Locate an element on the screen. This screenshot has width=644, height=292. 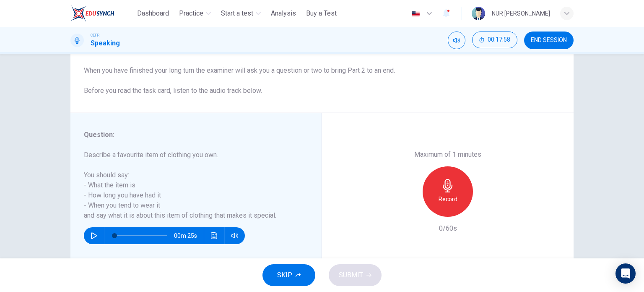
div: Mute is located at coordinates (457, 40).